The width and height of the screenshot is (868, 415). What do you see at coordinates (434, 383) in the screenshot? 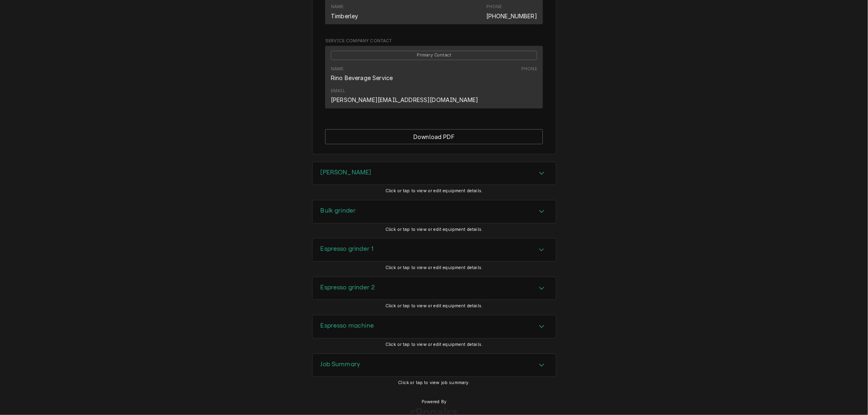
I see `span: Click or tap to view job summary.` at bounding box center [434, 383].